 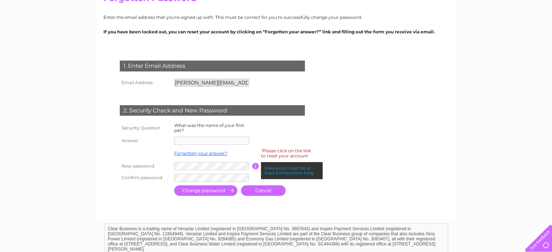 What do you see at coordinates (500, 33) in the screenshot?
I see `a: Telecoms` at bounding box center [500, 33].